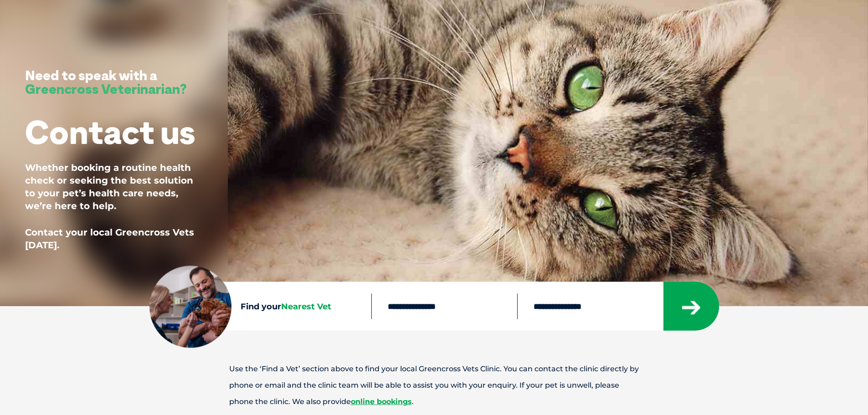 Image resolution: width=868 pixels, height=415 pixels. I want to click on span: Nearest Vet, so click(306, 306).